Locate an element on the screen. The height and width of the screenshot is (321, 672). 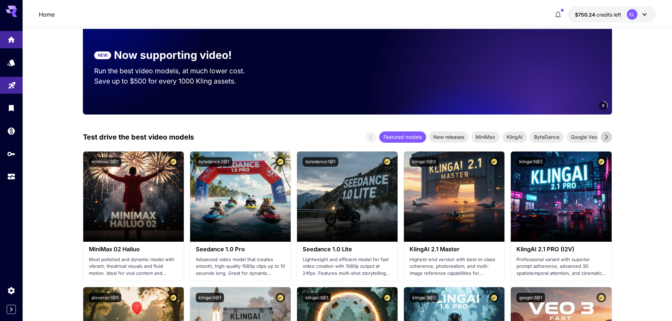
p: Most polished and dynamic model with vibrant, theatrical visuals and fluid motion. Ideal for vira... is located at coordinates (133, 267).